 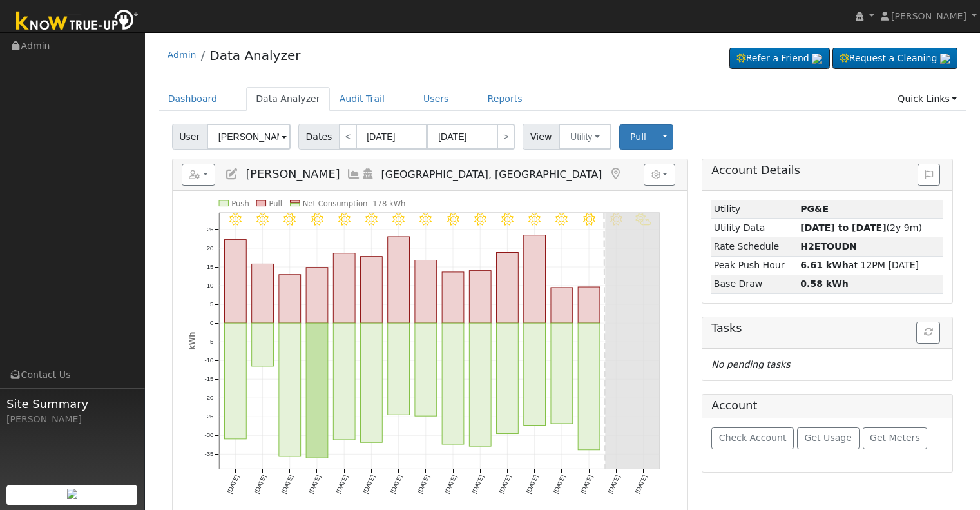 I want to click on i: 9/20 - Clear, so click(x=316, y=219).